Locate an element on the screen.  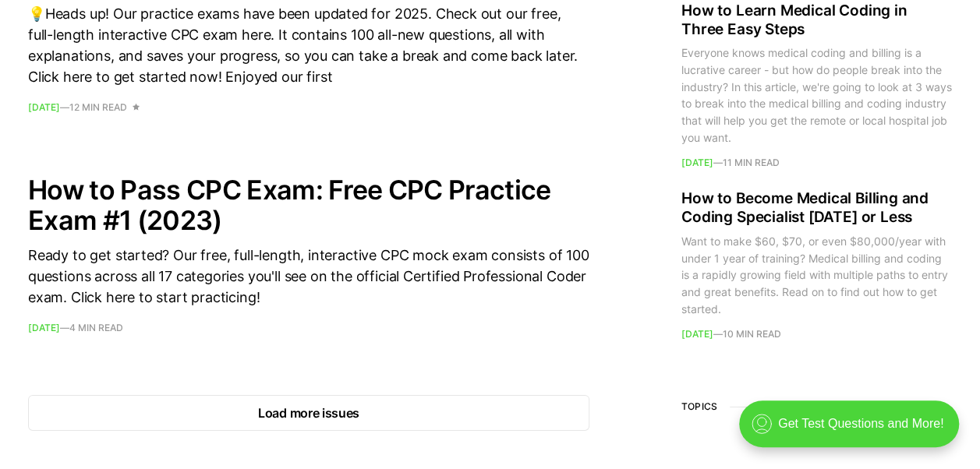
span: 11 min read is located at coordinates (751, 164).